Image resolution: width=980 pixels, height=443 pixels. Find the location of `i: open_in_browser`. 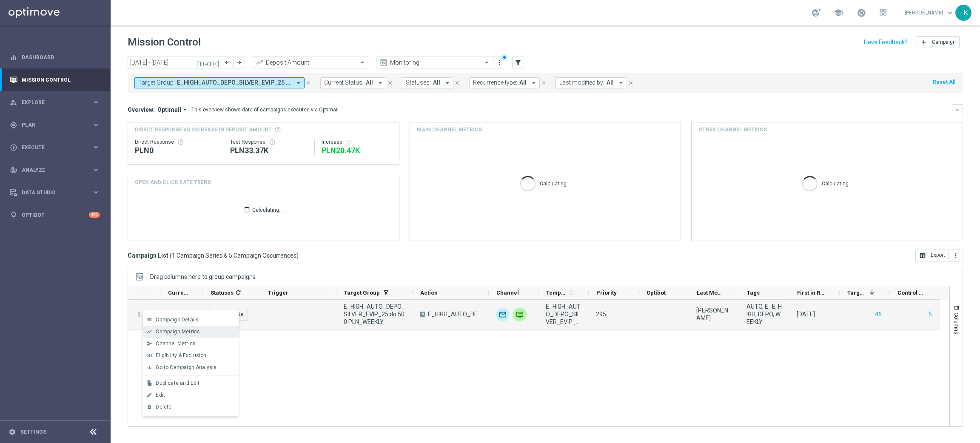

i: open_in_browser is located at coordinates (923, 256).